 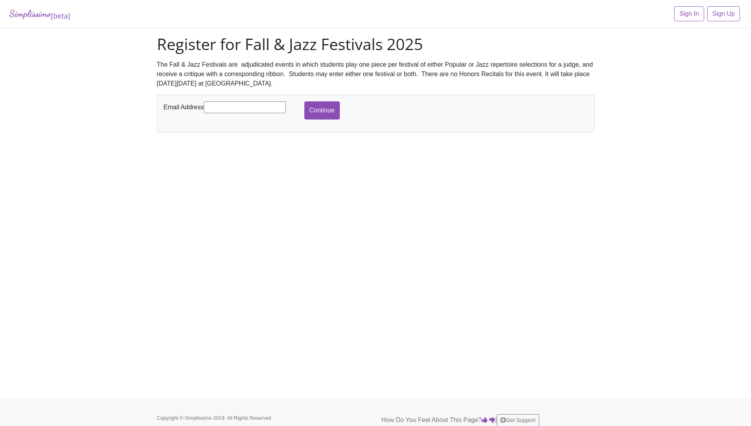 I want to click on div: The Fall & Jazz Festivals are adjudicated events in which students play one piece per festival of..., so click(x=376, y=74).